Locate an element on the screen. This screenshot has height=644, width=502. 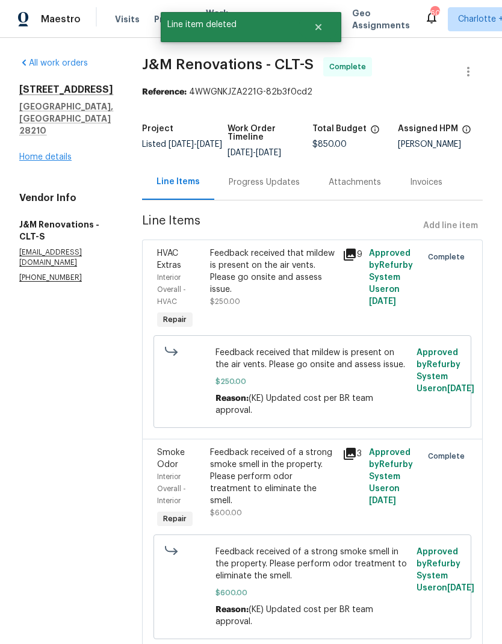
span: Smoke Odor is located at coordinates (171, 459).